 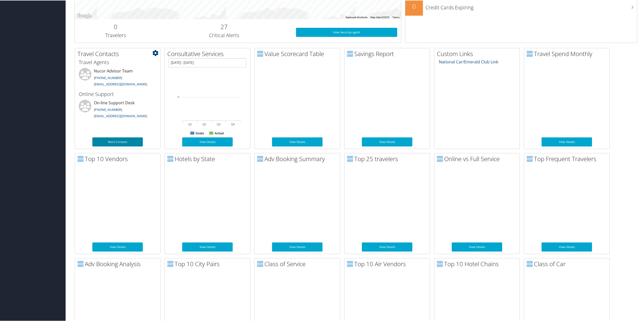 What do you see at coordinates (469, 61) in the screenshot?
I see `a: National Car/Emerald Club Link` at bounding box center [469, 61].